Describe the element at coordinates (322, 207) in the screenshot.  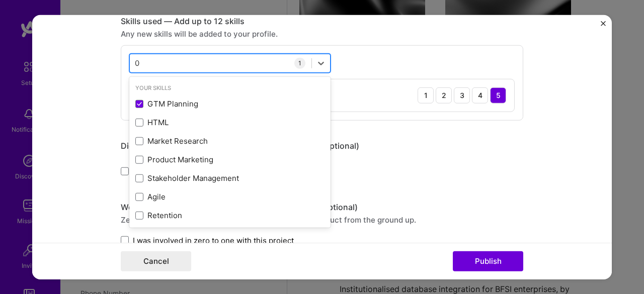
I see `div: Were you involved from inception to launch (0 -> 1)? (Optional)` at that location.